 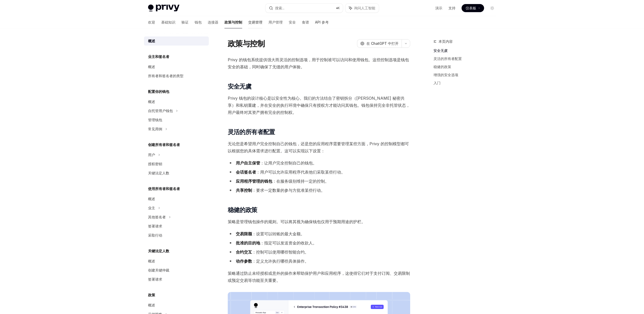 I want to click on font: 使用所有者和签名者, so click(x=164, y=188).